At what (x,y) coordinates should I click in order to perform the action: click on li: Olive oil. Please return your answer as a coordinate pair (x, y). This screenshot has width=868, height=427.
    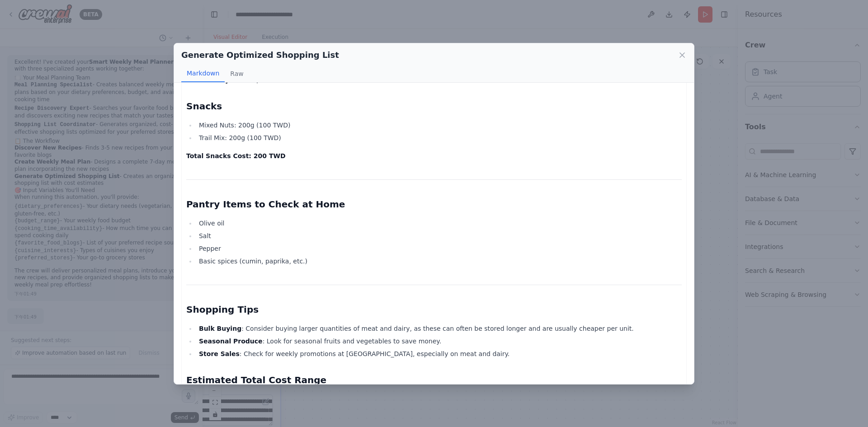
    Looking at the image, I should click on (439, 223).